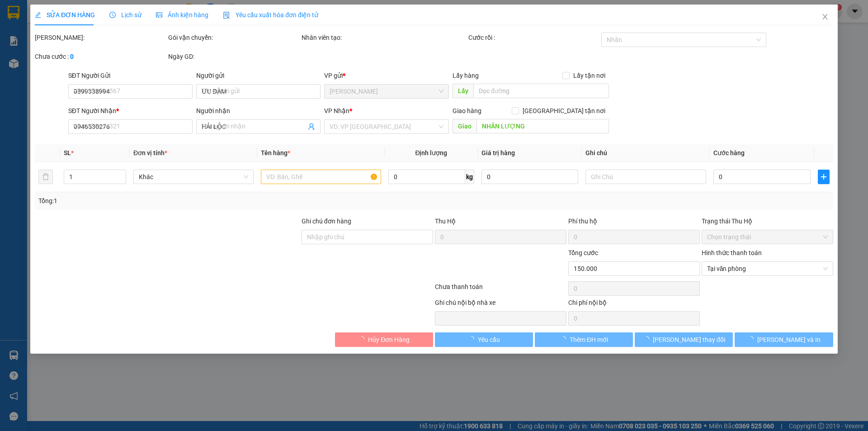 The height and width of the screenshot is (431, 868). Describe the element at coordinates (445, 221) in the screenshot. I see `span: Thu Hộ` at that location.